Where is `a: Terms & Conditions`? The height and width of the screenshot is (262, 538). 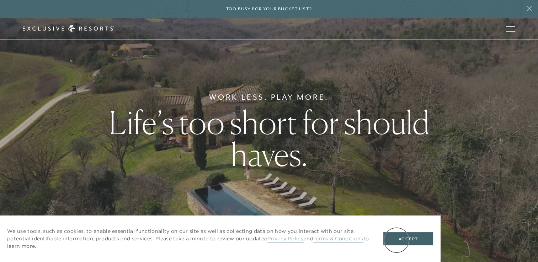 a: Terms & Conditions is located at coordinates (338, 239).